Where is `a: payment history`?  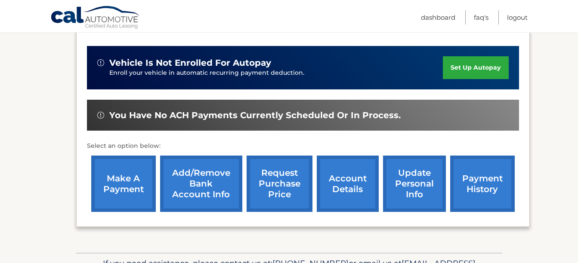
a: payment history is located at coordinates (482, 184).